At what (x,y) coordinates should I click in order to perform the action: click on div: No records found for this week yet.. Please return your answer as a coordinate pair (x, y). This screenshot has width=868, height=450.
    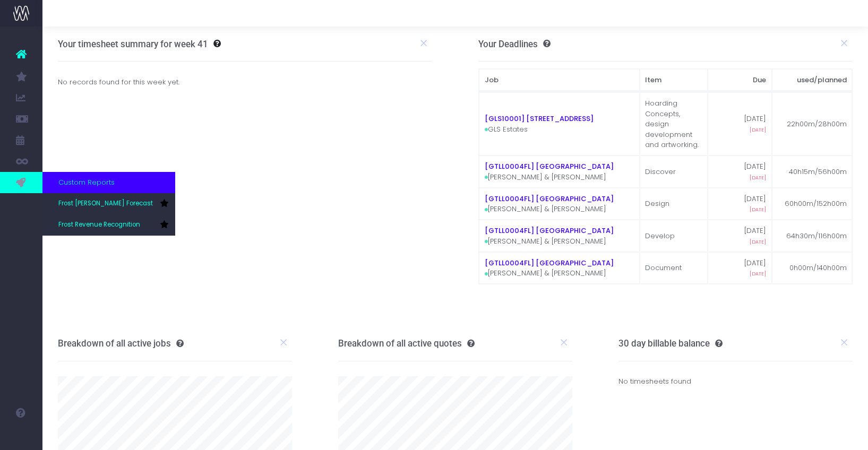
    Looking at the image, I should click on (245, 82).